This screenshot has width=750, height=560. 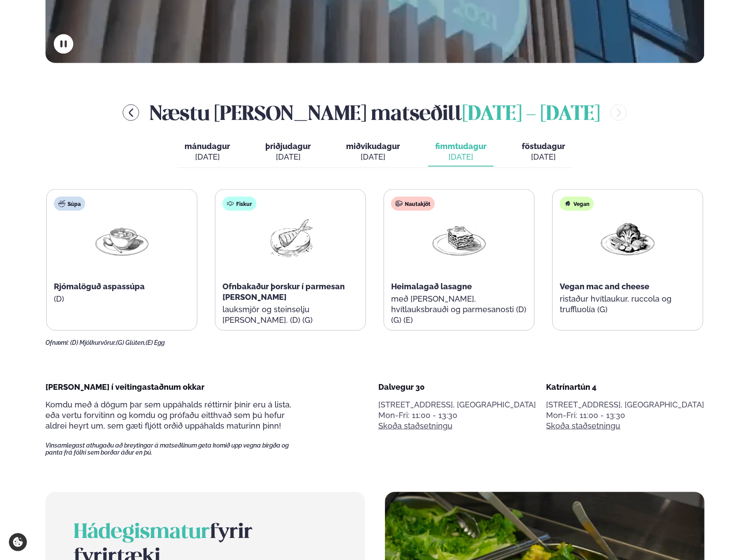 What do you see at coordinates (93, 342) in the screenshot?
I see `span: (D) Mjólkurvörur,` at bounding box center [93, 342].